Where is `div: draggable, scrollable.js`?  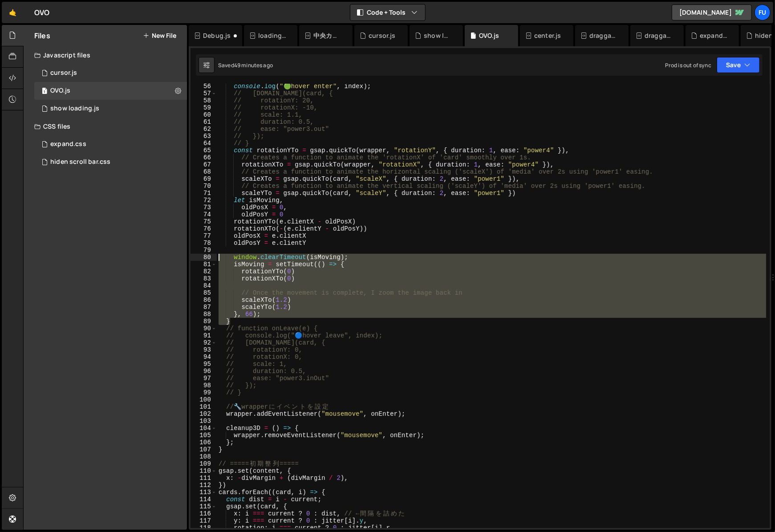 div: draggable, scrollable.js is located at coordinates (604, 35).